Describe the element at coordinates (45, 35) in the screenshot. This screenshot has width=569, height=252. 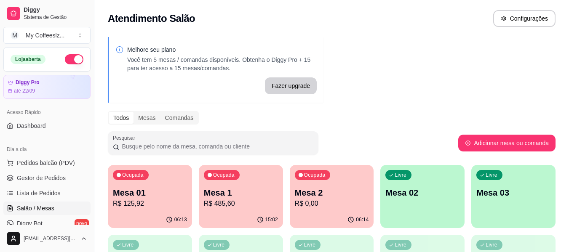
I see `div: My Coffeeslz ...` at that location.